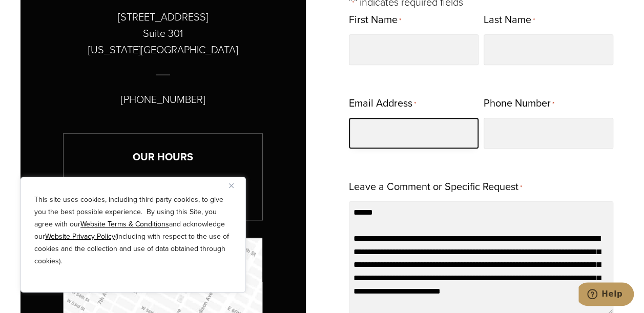 The width and height of the screenshot is (644, 313). What do you see at coordinates (80, 236) in the screenshot?
I see `u: Website Privacy Policy` at bounding box center [80, 236].